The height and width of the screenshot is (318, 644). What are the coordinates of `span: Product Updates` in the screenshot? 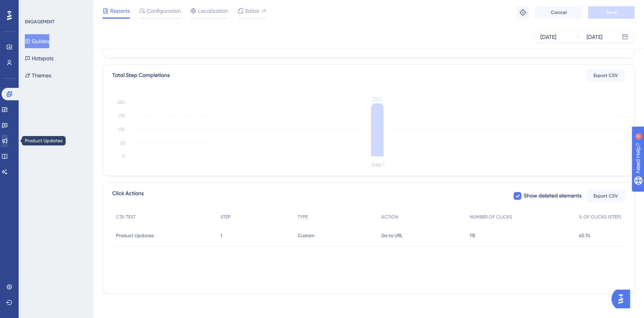 It's located at (135, 236).